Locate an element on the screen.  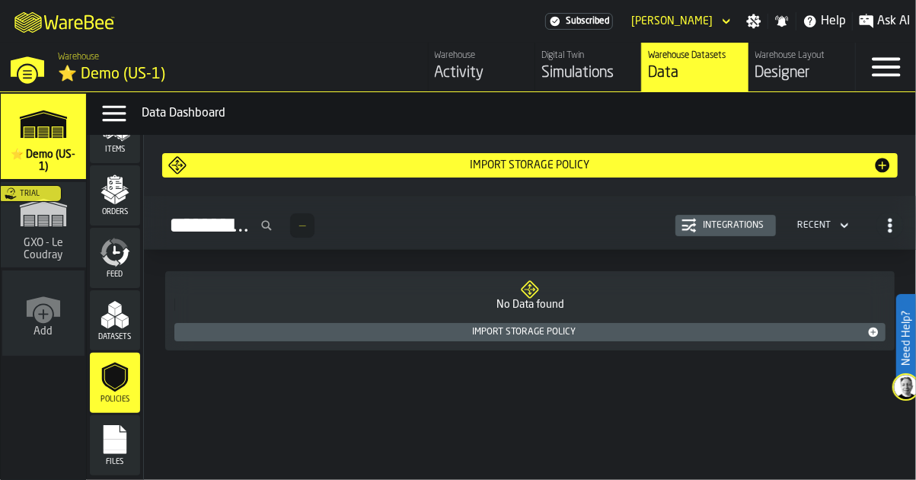
div: No Data found is located at coordinates (530, 305).